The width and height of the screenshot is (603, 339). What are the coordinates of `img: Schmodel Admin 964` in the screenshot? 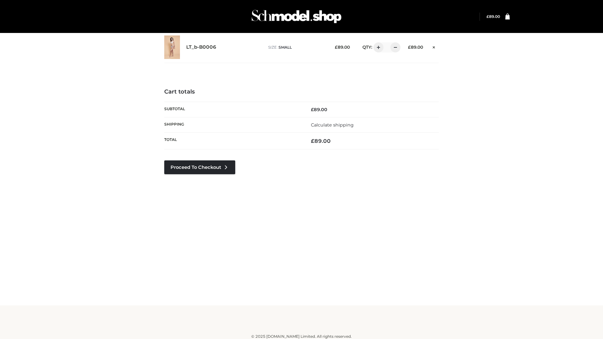 It's located at (297, 16).